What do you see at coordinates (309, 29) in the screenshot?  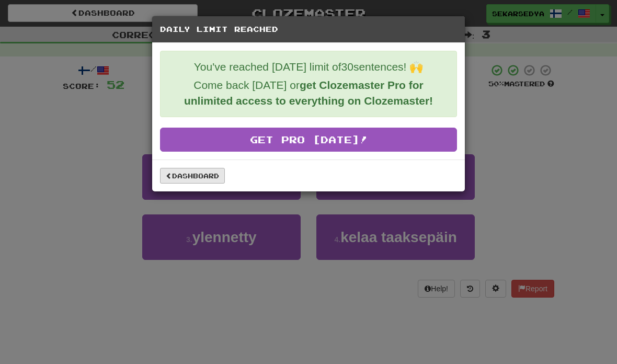 I see `h5: Daily Limit Reached` at bounding box center [309, 29].